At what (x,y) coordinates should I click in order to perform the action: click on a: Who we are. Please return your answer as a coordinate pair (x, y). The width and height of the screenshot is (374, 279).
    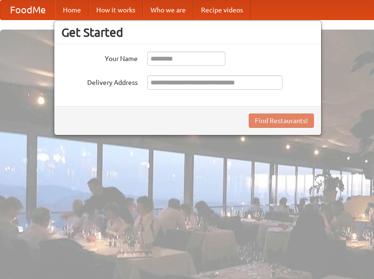
    Looking at the image, I should click on (168, 10).